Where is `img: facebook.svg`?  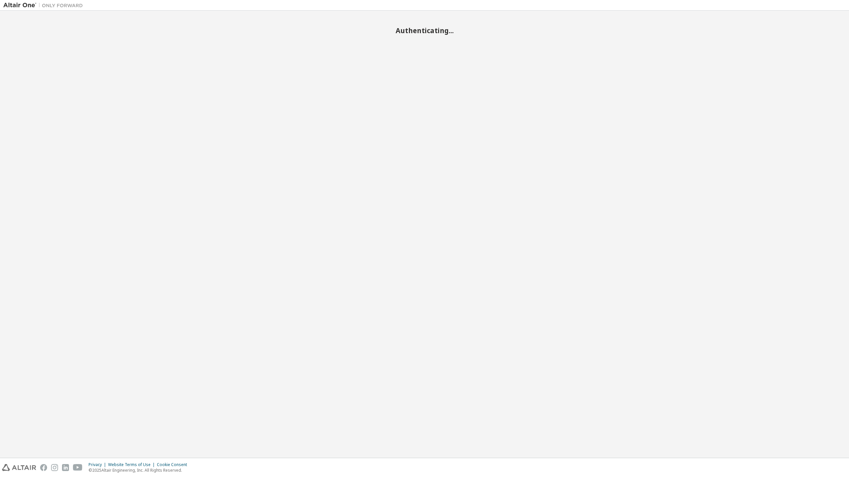
img: facebook.svg is located at coordinates (43, 468).